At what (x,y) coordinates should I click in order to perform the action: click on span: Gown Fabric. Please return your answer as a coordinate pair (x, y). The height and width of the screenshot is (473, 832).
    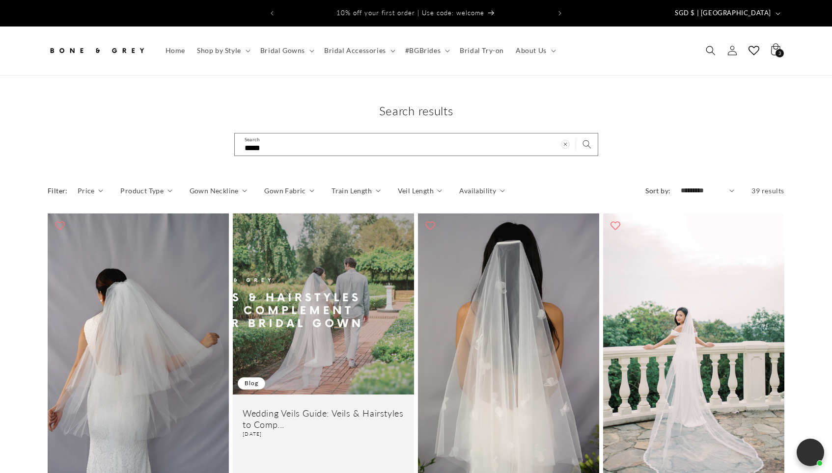
    Looking at the image, I should click on (285, 190).